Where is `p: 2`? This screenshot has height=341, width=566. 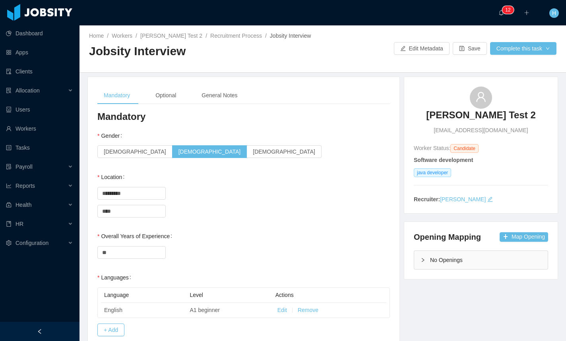
p: 2 is located at coordinates (509, 10).